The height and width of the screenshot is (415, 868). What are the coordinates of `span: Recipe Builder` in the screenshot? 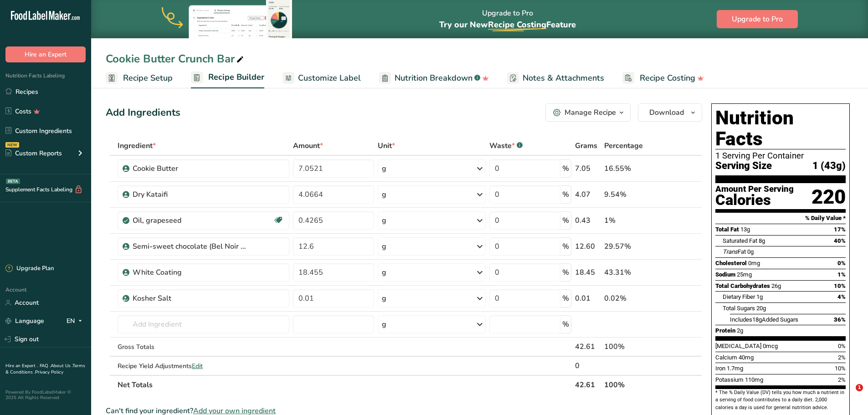 It's located at (236, 77).